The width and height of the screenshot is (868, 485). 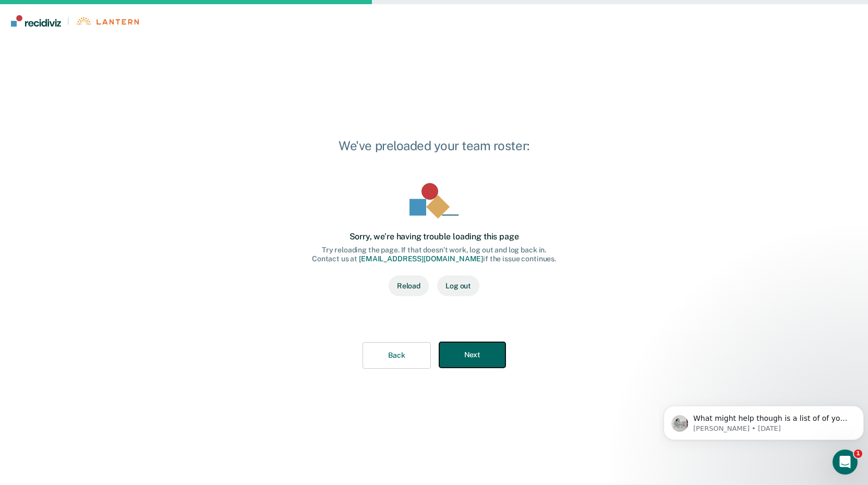 What do you see at coordinates (74, 21) in the screenshot?
I see `a: Go to Recidiviz Home` at bounding box center [74, 21].